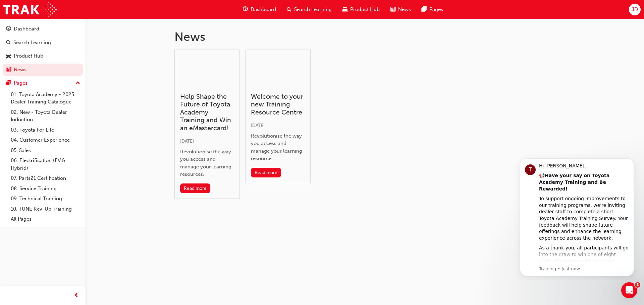  I want to click on a: Dashboard, so click(43, 29).